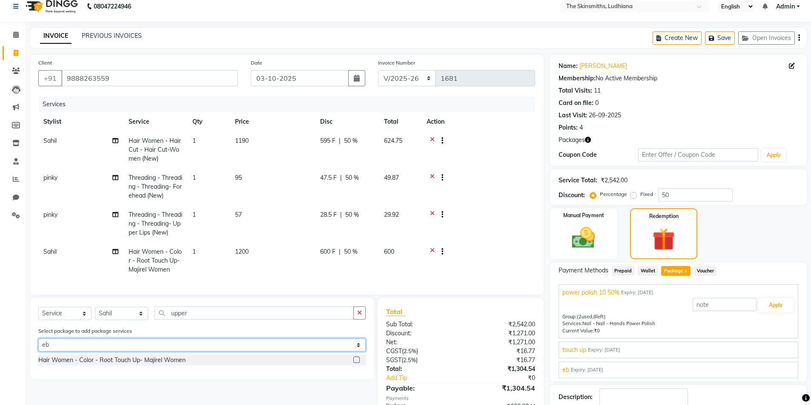 The width and height of the screenshot is (811, 405). I want to click on input: Search by Name/Mobile/Email/Code, so click(149, 78).